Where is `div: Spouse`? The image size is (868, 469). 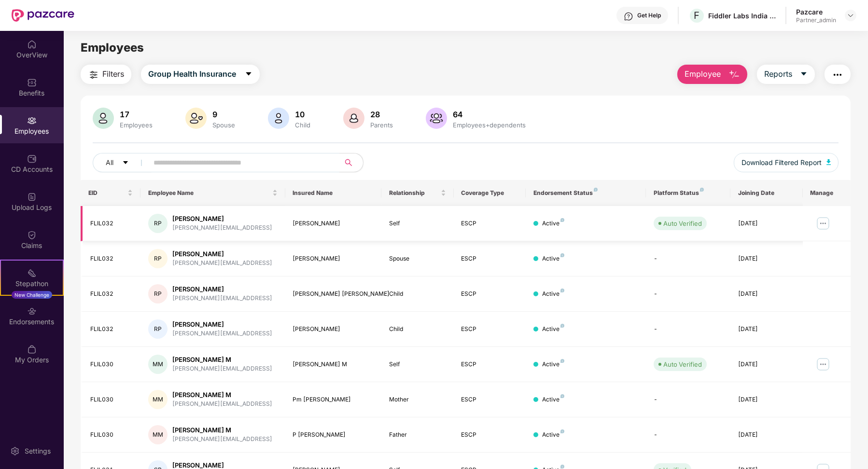
div: Spouse is located at coordinates (418, 258).